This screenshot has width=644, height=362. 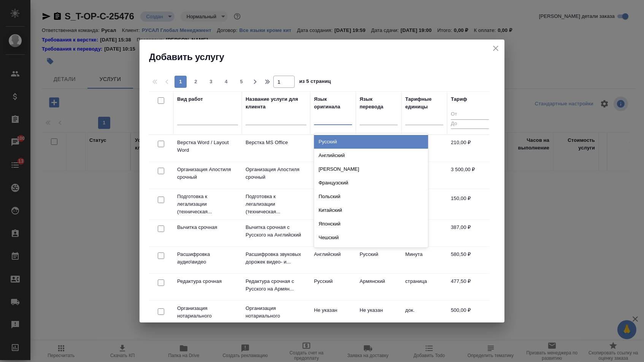 I want to click on div: Китайский, so click(x=371, y=210).